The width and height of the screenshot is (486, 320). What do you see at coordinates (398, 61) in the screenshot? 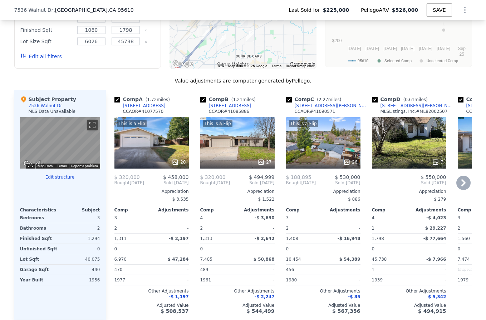
I see `text: Selected Comp` at bounding box center [398, 61].